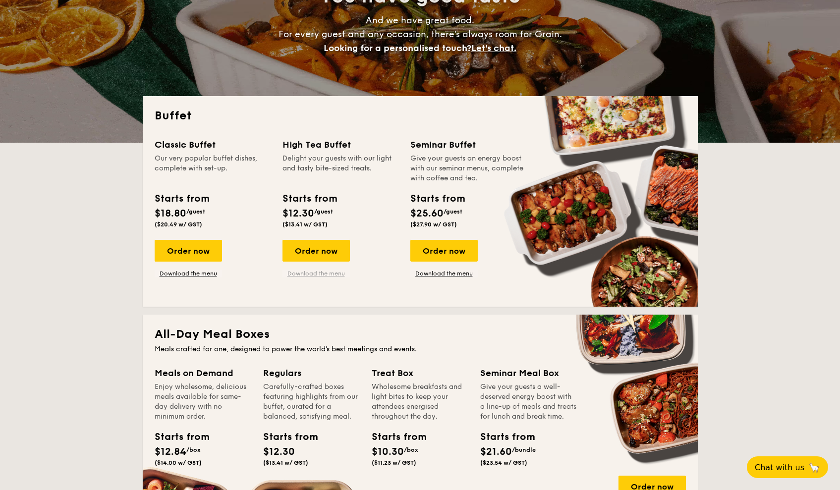  I want to click on div: Carefully-crafted boxes featuring highlights from our buffet, curated for a balanced, satisfying ..., so click(311, 402).